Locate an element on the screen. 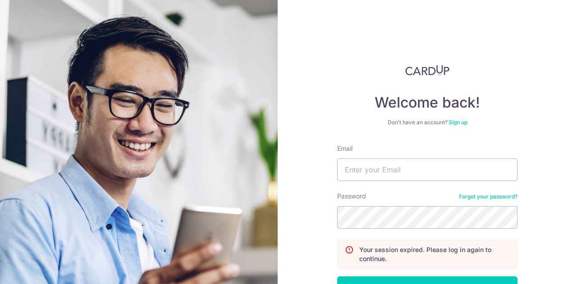 Image resolution: width=577 pixels, height=284 pixels. label: Email is located at coordinates (345, 149).